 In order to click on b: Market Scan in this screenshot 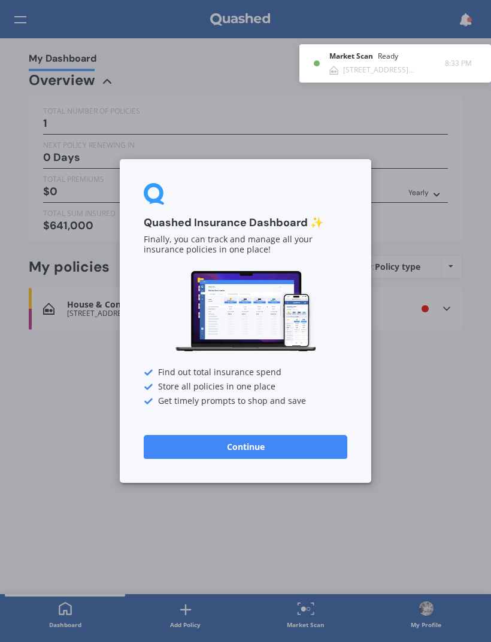, I will do `click(353, 56)`.